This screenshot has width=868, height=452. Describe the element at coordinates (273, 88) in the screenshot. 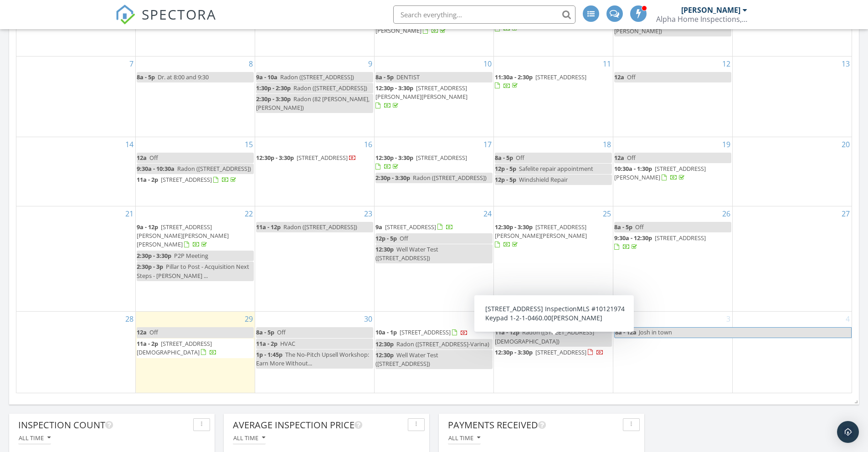

I see `span: 1:30p - 2:30p` at that location.